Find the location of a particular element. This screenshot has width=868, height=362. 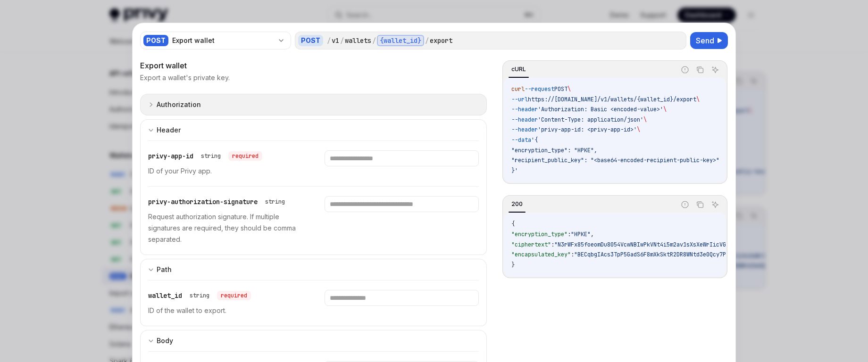

span: 'Authorization: Basic <encoded-value>' is located at coordinates (600, 110).